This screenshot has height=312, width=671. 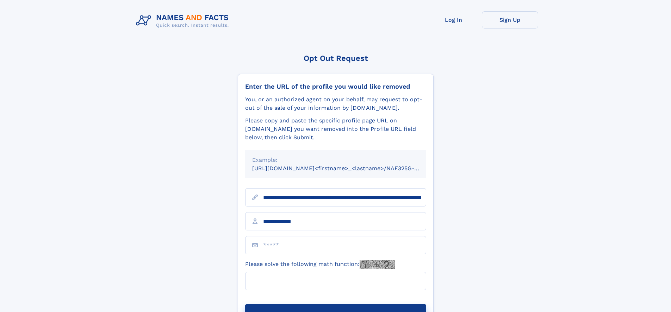 I want to click on a: Log In, so click(x=454, y=20).